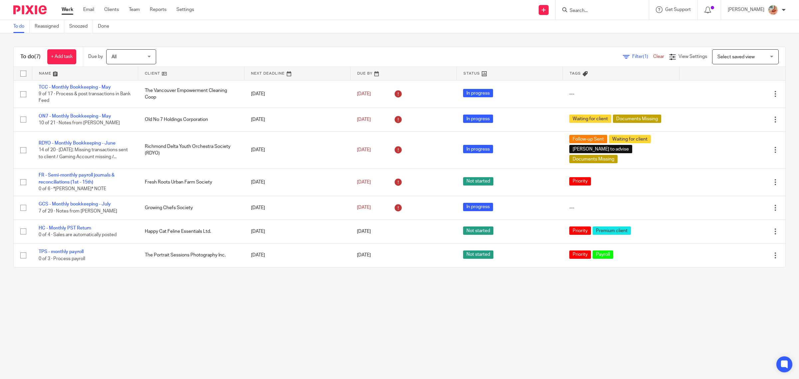 This screenshot has width=799, height=379. I want to click on span: (1), so click(645, 57).